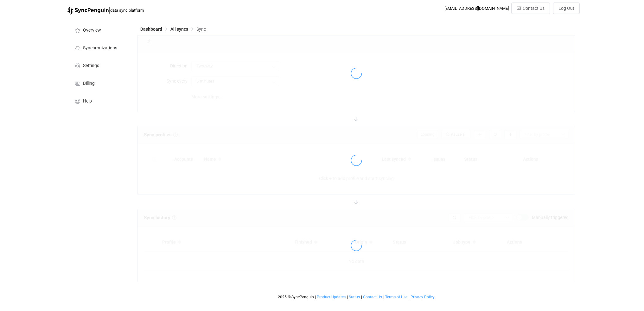 The width and height of the screenshot is (644, 311). I want to click on span: 2025 © SyncPenguin, so click(296, 297).